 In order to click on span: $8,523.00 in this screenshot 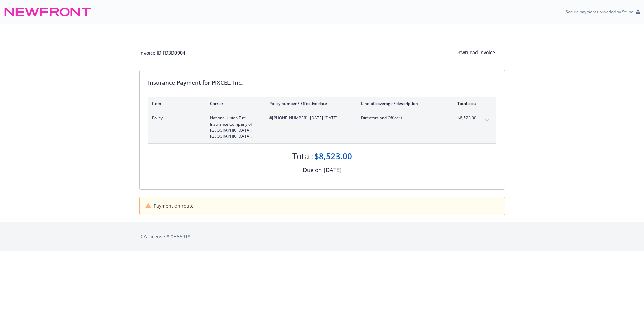, I will do `click(463, 119)`.